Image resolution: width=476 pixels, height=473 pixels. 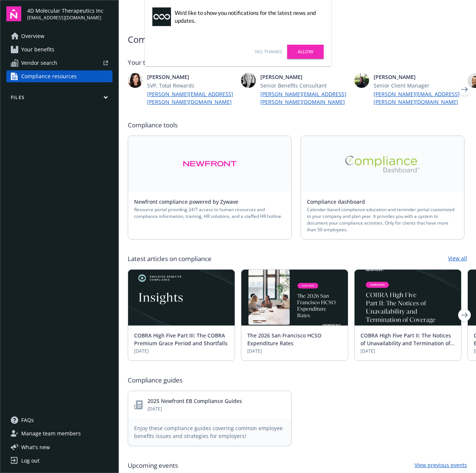 I want to click on a: Vendor search, so click(x=59, y=63).